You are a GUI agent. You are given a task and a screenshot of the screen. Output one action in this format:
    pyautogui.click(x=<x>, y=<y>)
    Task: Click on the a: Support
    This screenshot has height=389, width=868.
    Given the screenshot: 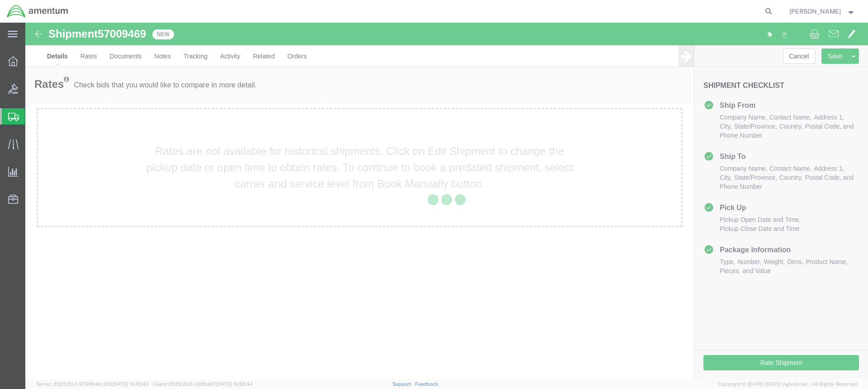 What is the action you would take?
    pyautogui.click(x=404, y=384)
    